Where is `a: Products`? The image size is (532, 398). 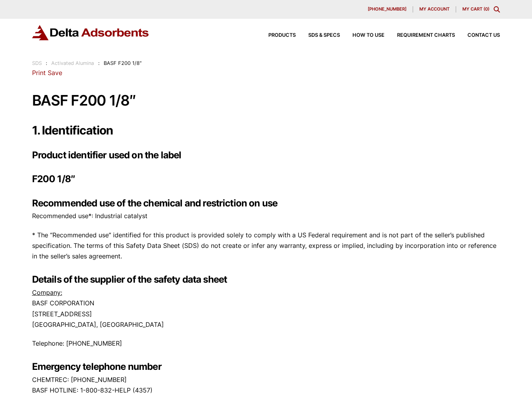
a: Products is located at coordinates (275, 35).